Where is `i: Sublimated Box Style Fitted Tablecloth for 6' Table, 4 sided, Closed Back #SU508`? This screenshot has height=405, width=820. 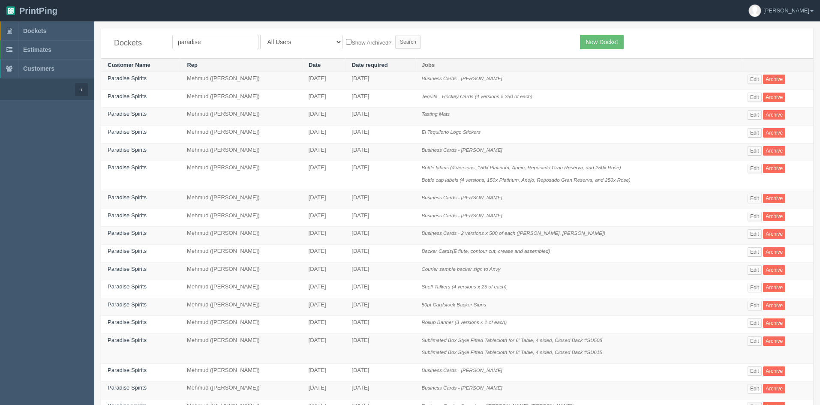
i: Sublimated Box Style Fitted Tablecloth for 6' Table, 4 sided, Closed Back #SU508 is located at coordinates (512, 340).